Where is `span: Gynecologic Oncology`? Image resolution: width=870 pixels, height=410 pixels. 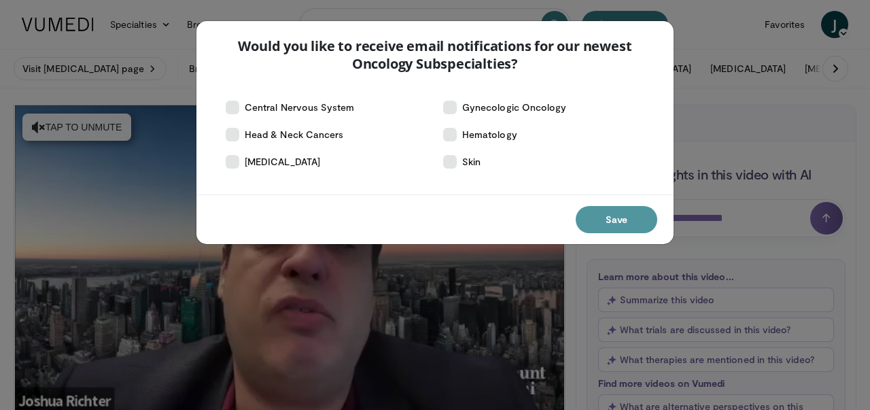
span: Gynecologic Oncology is located at coordinates (514, 107).